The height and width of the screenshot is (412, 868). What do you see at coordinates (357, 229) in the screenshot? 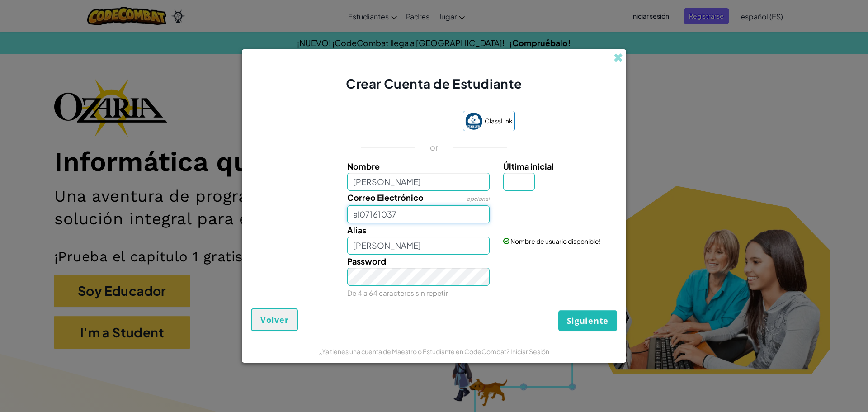
I see `span: Alias` at bounding box center [357, 229].